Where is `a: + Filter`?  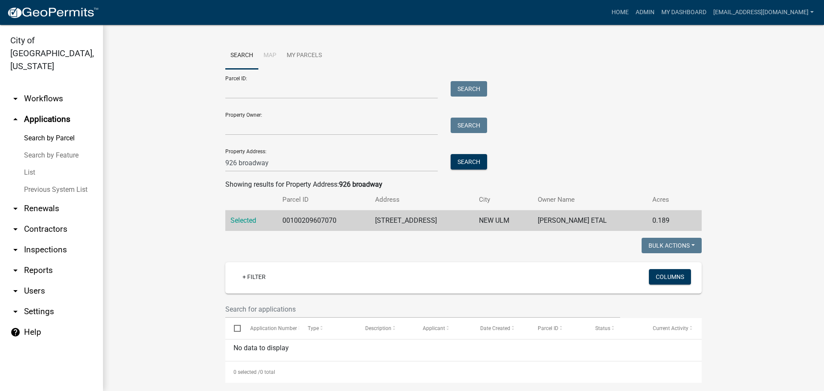
a: + Filter is located at coordinates (254, 277).